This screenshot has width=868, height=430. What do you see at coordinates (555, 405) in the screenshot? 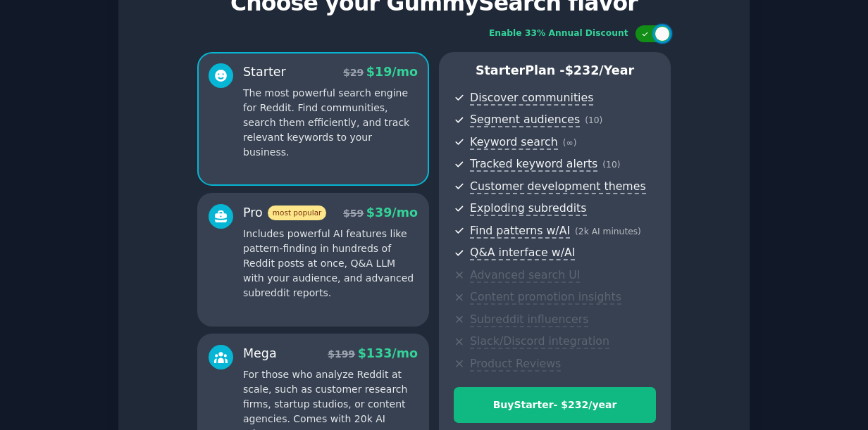
I see `button: BuyStarter- $232/year` at bounding box center [555, 405].